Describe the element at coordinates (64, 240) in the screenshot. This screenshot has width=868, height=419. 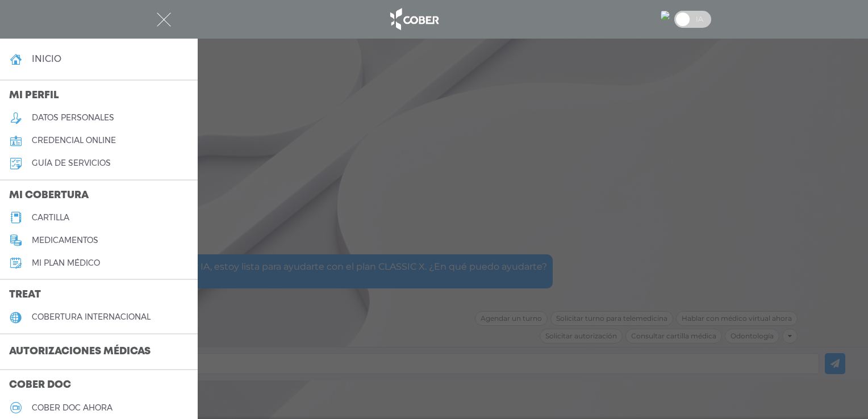
I see `h5: medicamentos` at that location.